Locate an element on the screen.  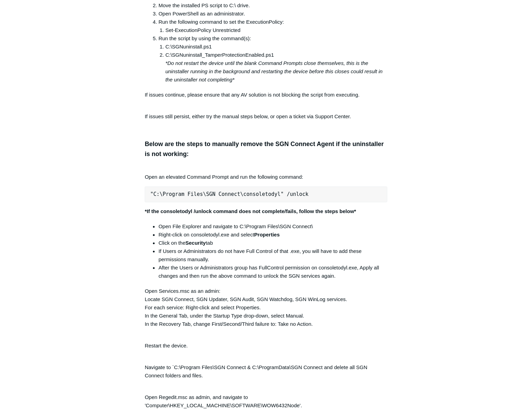
p: Navigate to `C:\Program Files\SGN Connect & C:\ProgramData\SGN Connect and delete all SGN Connect... is located at coordinates (266, 368).